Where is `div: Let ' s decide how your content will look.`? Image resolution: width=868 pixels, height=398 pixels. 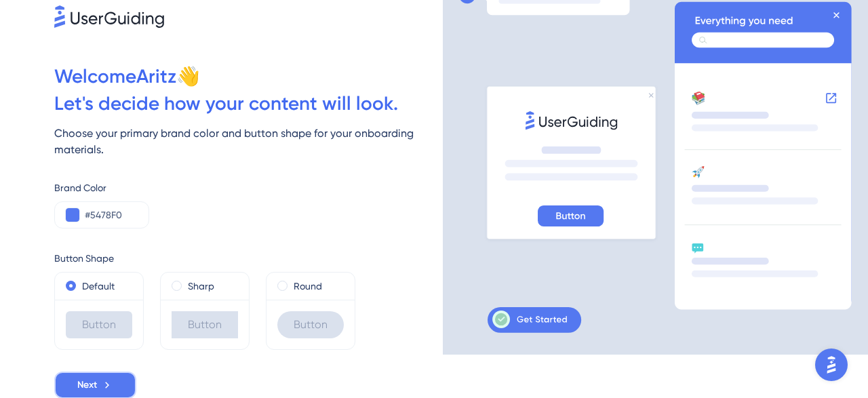 div: Let ' s decide how your content will look. is located at coordinates (248, 104).